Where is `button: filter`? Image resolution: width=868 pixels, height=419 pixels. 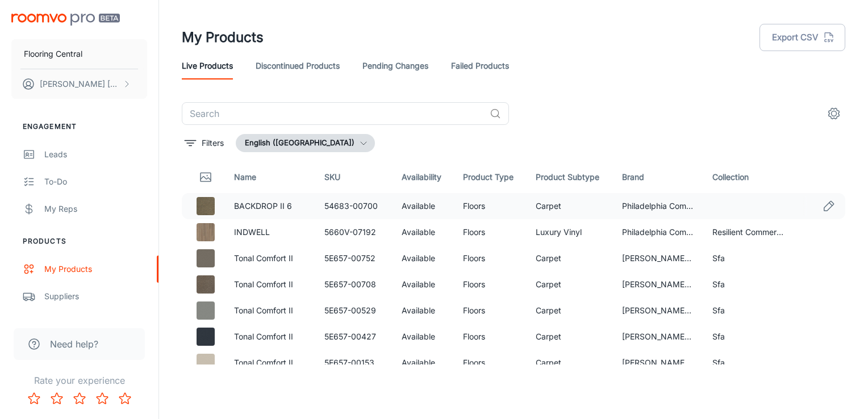
button: filter is located at coordinates (204, 143).